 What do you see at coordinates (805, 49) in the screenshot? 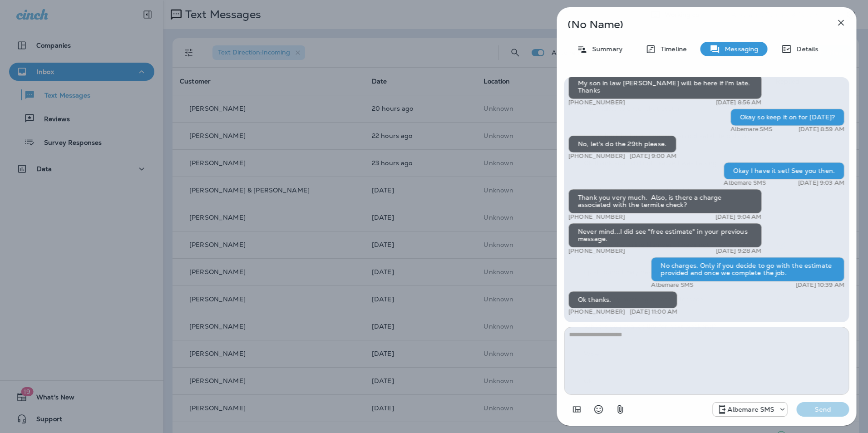
I see `p: Details` at bounding box center [805, 49].